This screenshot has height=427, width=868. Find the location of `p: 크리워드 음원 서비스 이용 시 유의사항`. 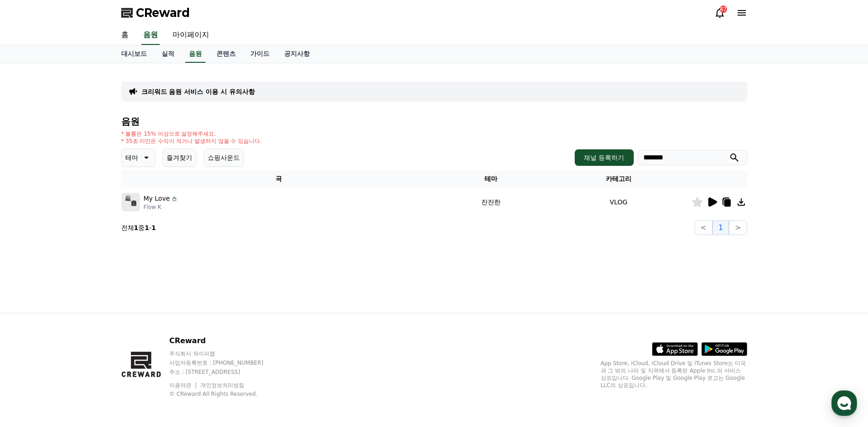

p: 크리워드 음원 서비스 이용 시 유의사항 is located at coordinates (198, 92).